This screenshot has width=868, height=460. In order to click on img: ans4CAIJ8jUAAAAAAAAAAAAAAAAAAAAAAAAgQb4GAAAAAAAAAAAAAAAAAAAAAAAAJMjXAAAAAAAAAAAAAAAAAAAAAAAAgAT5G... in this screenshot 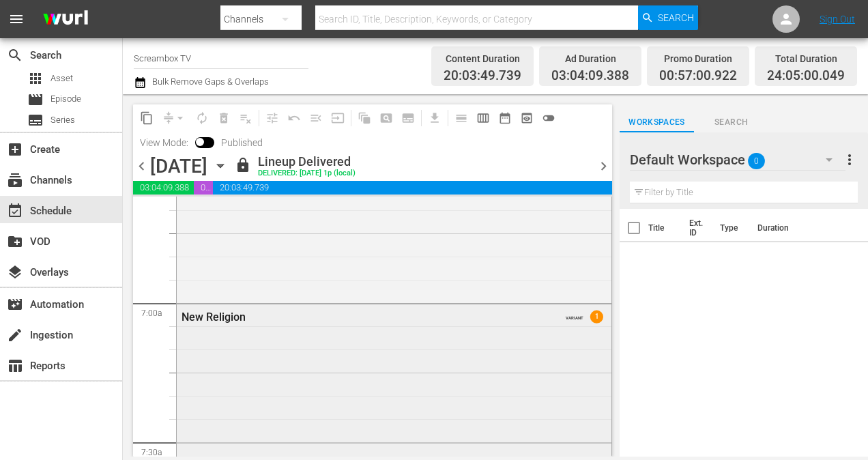, I will do `click(66, 19)`.